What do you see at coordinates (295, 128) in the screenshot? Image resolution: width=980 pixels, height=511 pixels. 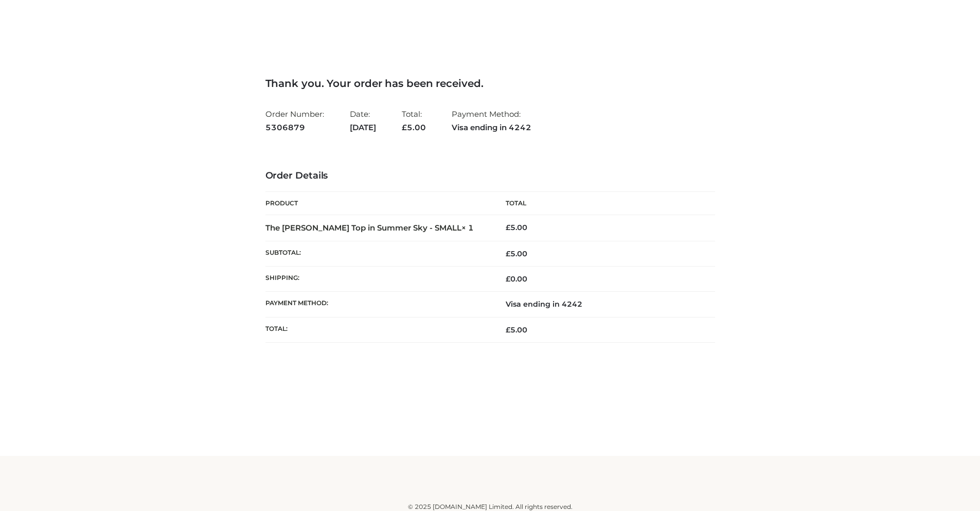 I see `strong: 5306879` at bounding box center [295, 128].